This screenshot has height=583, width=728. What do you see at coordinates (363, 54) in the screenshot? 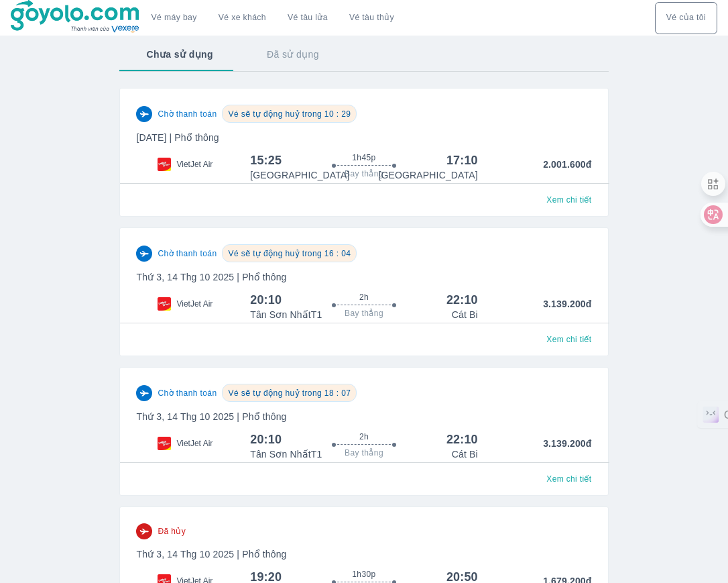
I see `div: basic tabs example` at bounding box center [363, 54].